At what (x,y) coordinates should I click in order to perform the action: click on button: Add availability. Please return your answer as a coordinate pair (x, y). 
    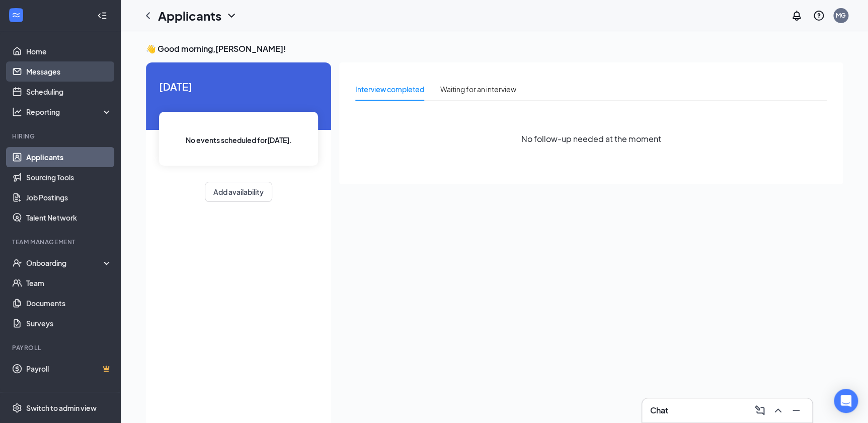
    Looking at the image, I should click on (239, 192).